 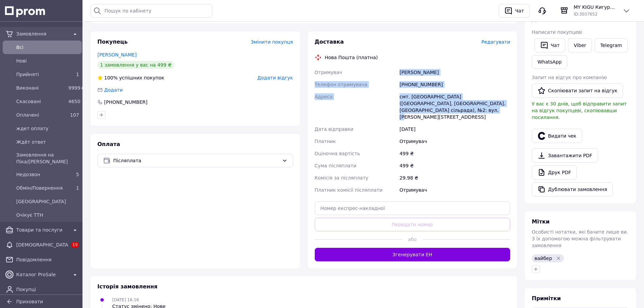 I want to click on input: Пошук по кабінету, so click(x=151, y=11).